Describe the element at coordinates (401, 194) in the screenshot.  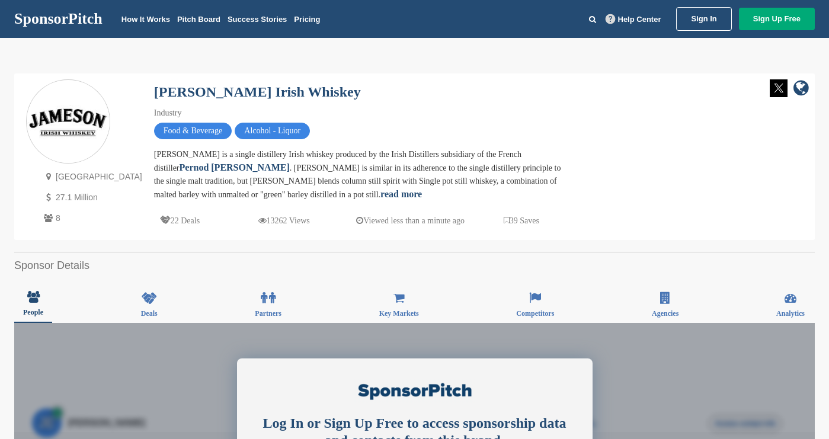
I see `a: read more` at that location.